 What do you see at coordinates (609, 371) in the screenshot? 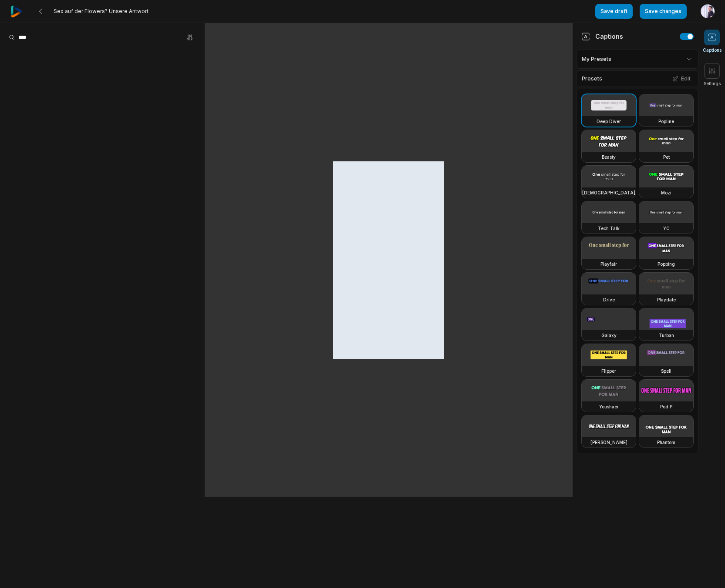
I see `h3: Flipper` at bounding box center [609, 371].